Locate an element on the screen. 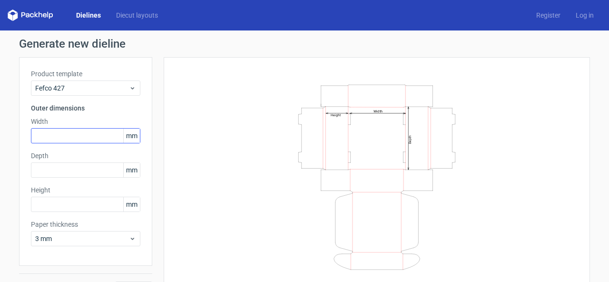  h1: Generate new dieline is located at coordinates (305, 44).